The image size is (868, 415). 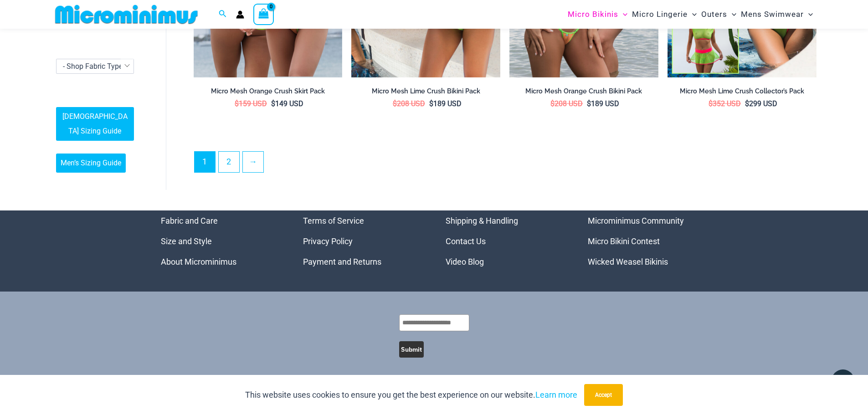 What do you see at coordinates (334, 221) in the screenshot?
I see `a: Terms of Service` at bounding box center [334, 221].